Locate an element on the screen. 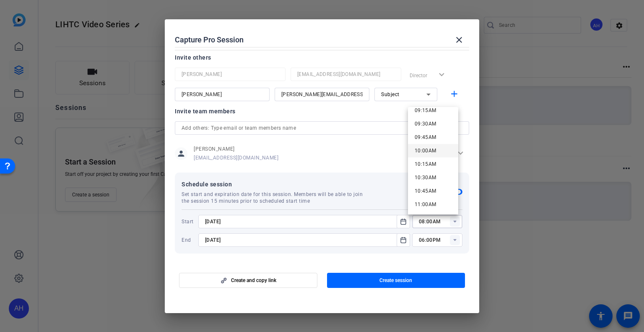 The width and height of the screenshot is (644, 332). span: Create and copy link is located at coordinates (254, 280).